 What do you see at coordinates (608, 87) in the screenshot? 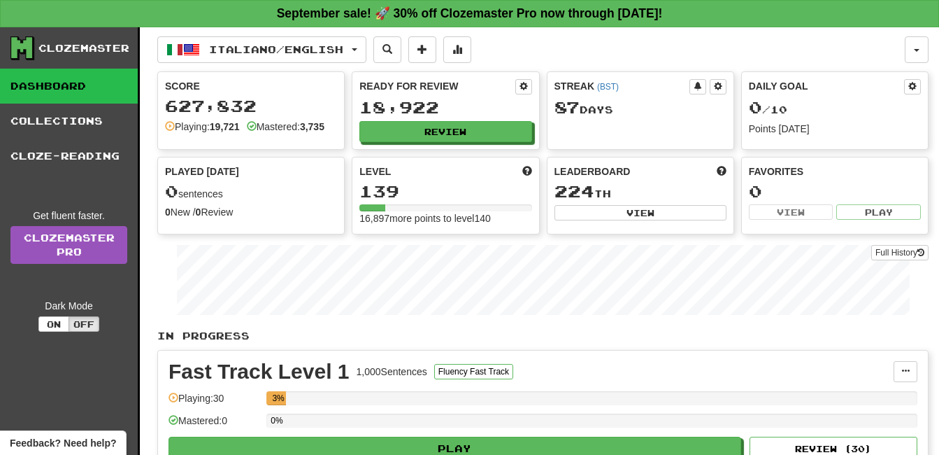
I see `a: (BST)` at bounding box center [608, 87].